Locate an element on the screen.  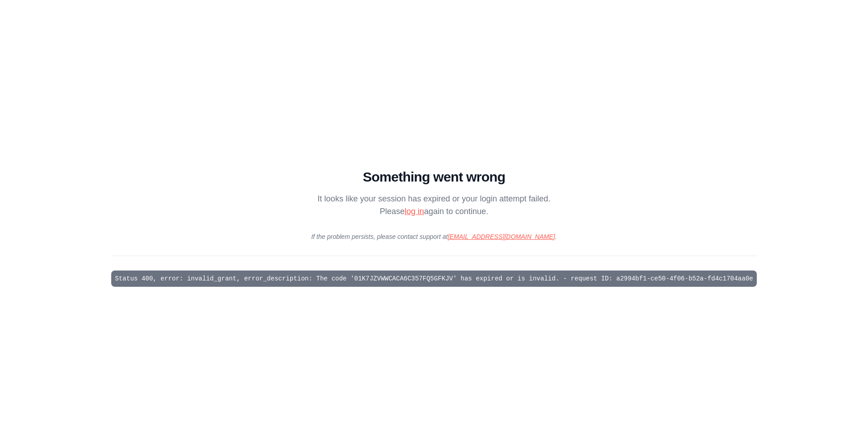
a: log in is located at coordinates (414, 211).